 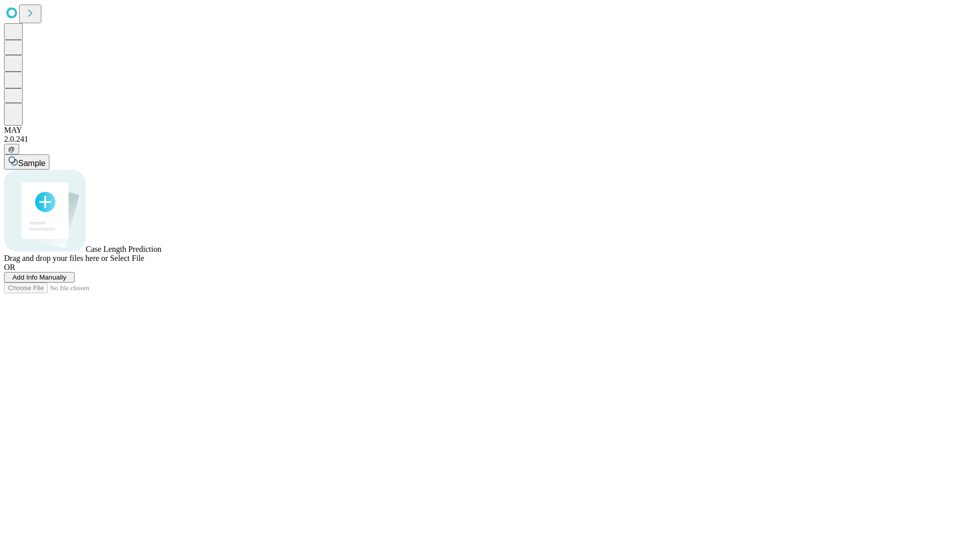 What do you see at coordinates (10, 267) in the screenshot?
I see `span: OR` at bounding box center [10, 267].